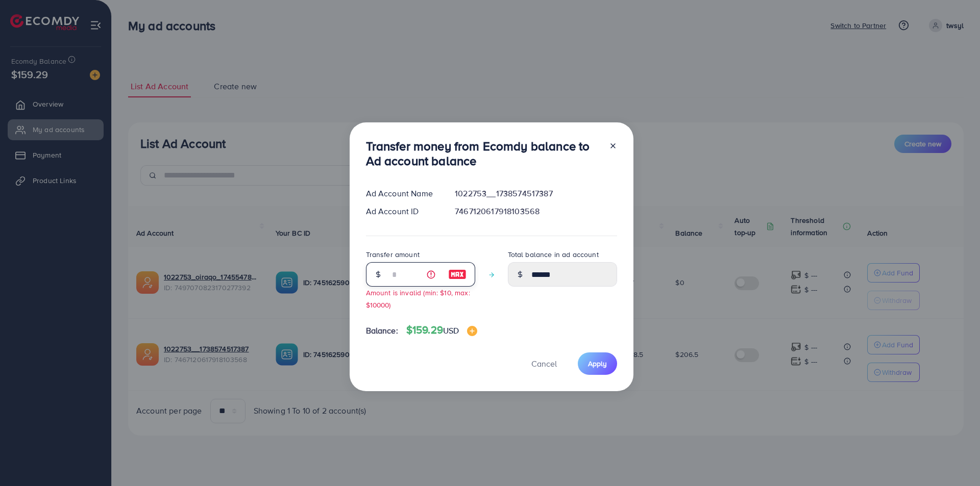 The image size is (980, 486). What do you see at coordinates (597, 364) in the screenshot?
I see `span: Apply` at bounding box center [597, 364].